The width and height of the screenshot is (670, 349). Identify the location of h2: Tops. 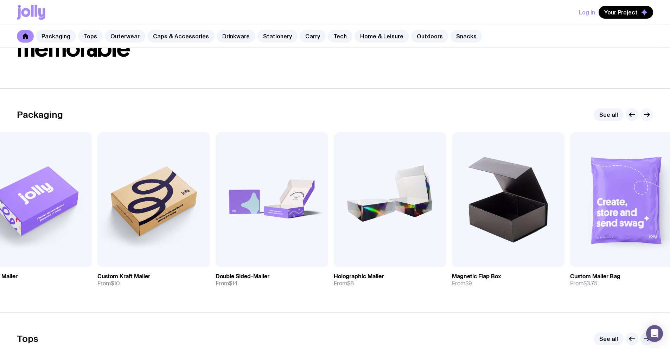
(27, 339).